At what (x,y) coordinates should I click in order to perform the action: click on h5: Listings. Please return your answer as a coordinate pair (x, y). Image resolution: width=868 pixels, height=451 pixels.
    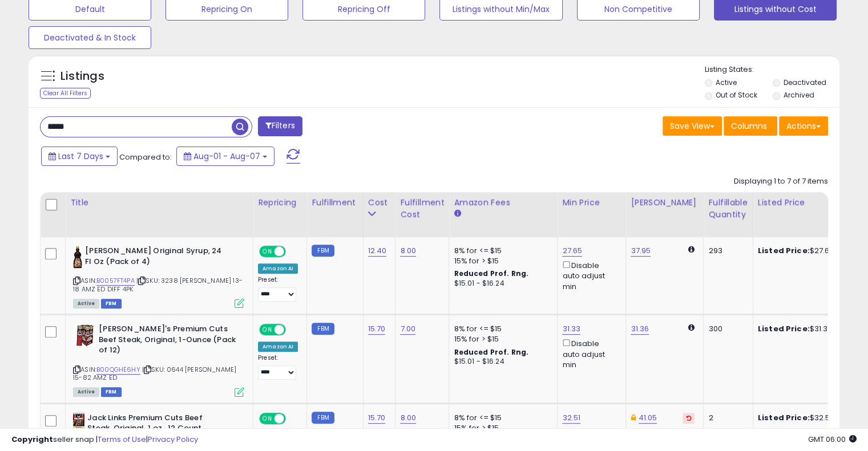
    Looking at the image, I should click on (82, 76).